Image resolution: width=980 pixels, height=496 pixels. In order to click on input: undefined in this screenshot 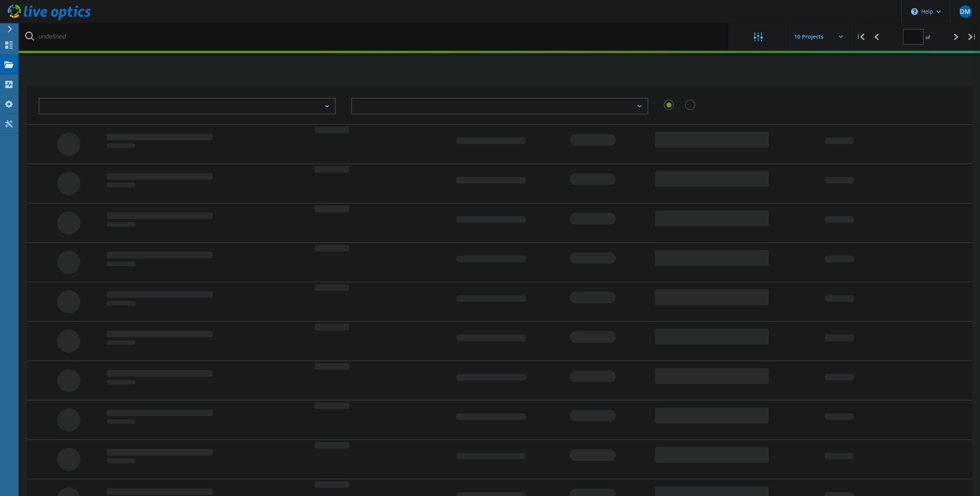, I will do `click(374, 36)`.